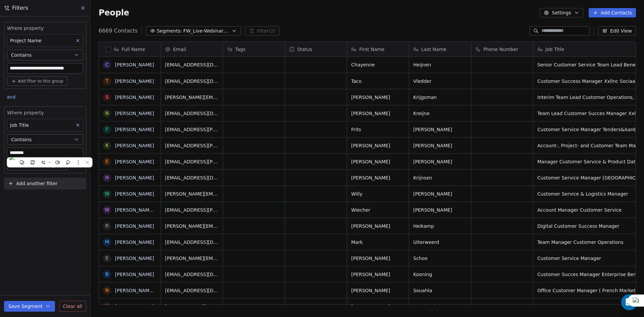  What do you see at coordinates (500, 49) in the screenshot?
I see `span: Phone Number` at bounding box center [500, 49].